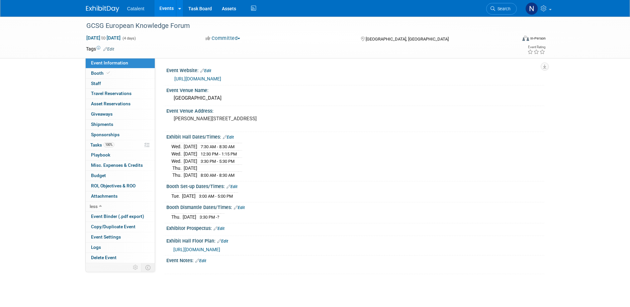  What do you see at coordinates (355, 136) in the screenshot?
I see `div: Exhibit Hall Dates/Times:` at bounding box center [355, 136].